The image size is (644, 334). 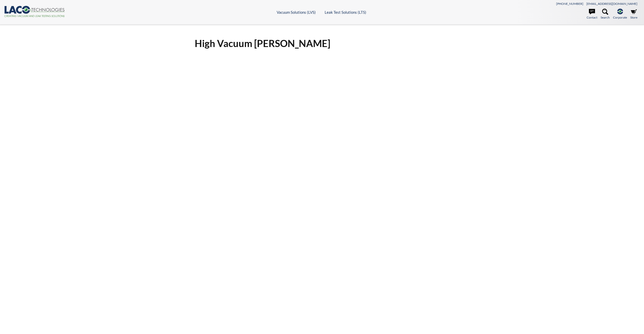 What do you see at coordinates (592, 15) in the screenshot?
I see `a: Contact` at bounding box center [592, 15].